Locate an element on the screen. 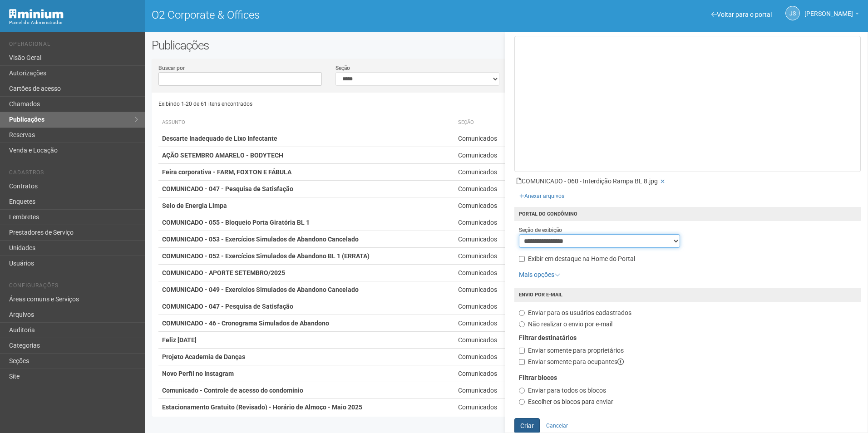 Image resolution: width=868 pixels, height=433 pixels. i: Remover is located at coordinates (662, 182).